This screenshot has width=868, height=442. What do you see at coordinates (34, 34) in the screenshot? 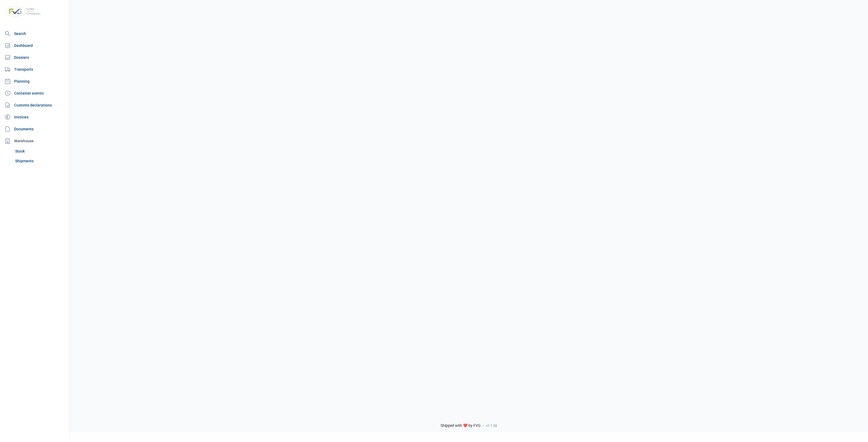
I see `a: Search` at bounding box center [34, 34].